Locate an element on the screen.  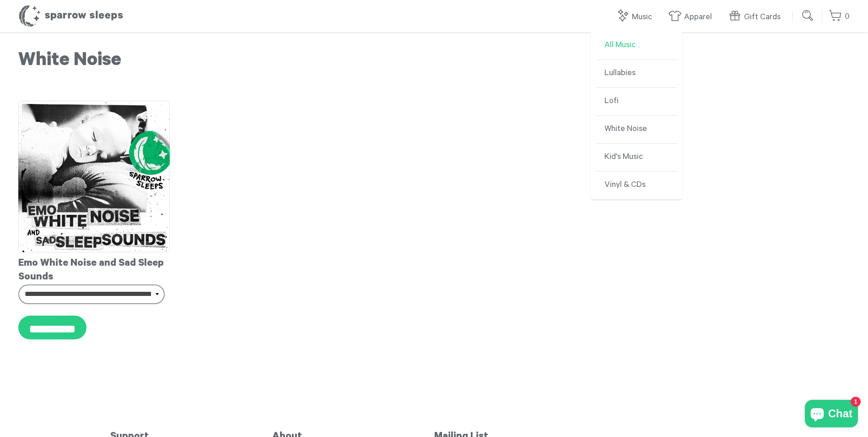
a: Music is located at coordinates (636, 17).